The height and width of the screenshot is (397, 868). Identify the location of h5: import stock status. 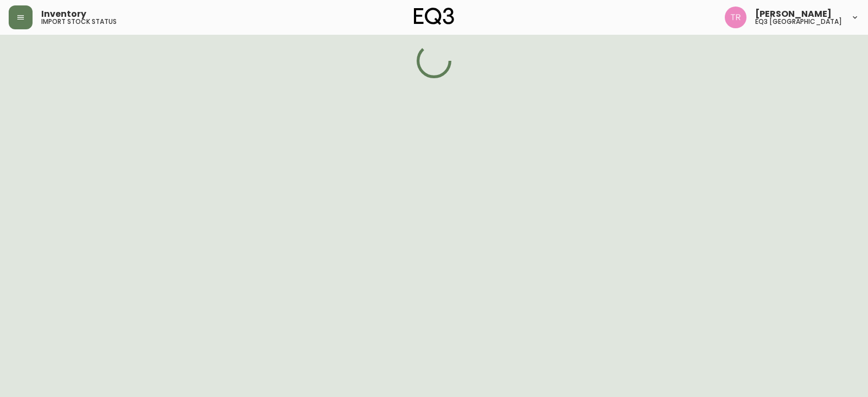
(79, 22).